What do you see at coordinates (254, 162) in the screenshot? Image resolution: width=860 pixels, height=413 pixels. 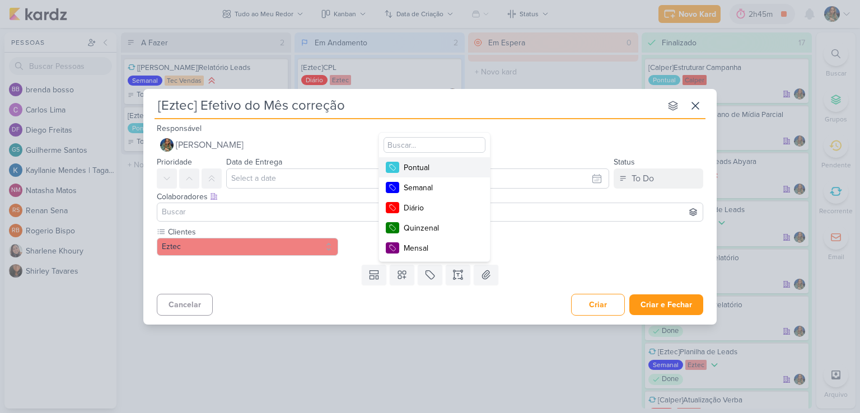 I see `label: Data de Entrega` at bounding box center [254, 162].